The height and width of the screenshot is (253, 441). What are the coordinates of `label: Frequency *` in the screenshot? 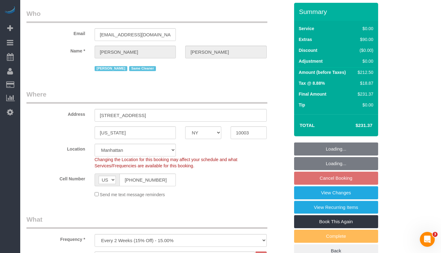 It's located at (56, 239).